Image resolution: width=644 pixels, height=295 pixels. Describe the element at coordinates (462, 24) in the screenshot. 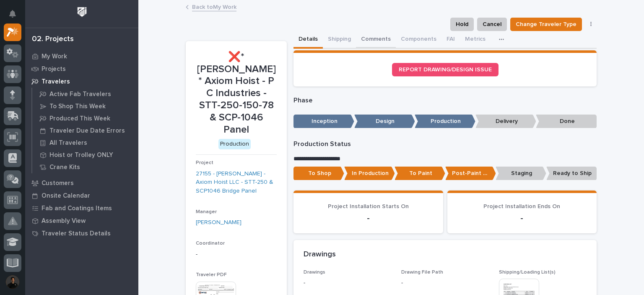

I see `button: Hold` at that location.